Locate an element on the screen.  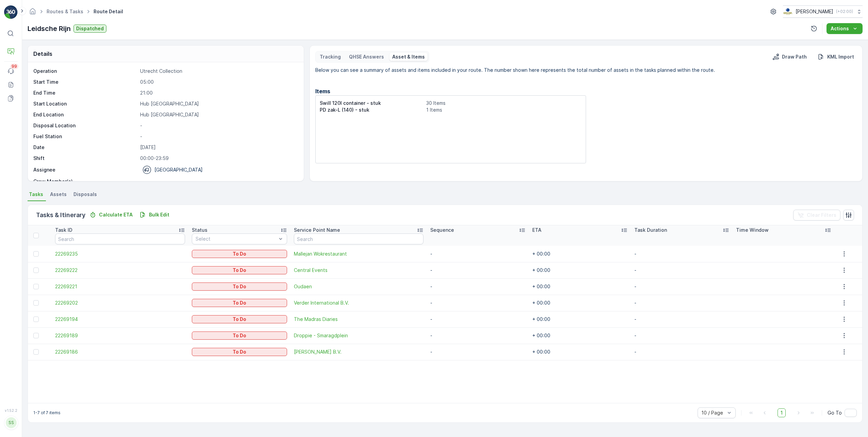
p: Clear Filters is located at coordinates (821, 215).